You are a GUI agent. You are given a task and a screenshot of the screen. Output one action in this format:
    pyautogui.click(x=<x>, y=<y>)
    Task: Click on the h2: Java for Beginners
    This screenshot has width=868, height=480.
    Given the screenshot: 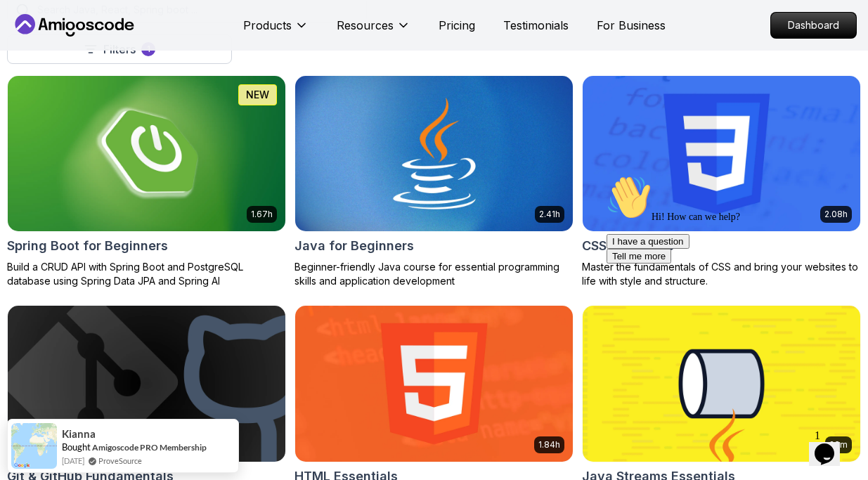 What is the action you would take?
    pyautogui.click(x=355, y=246)
    